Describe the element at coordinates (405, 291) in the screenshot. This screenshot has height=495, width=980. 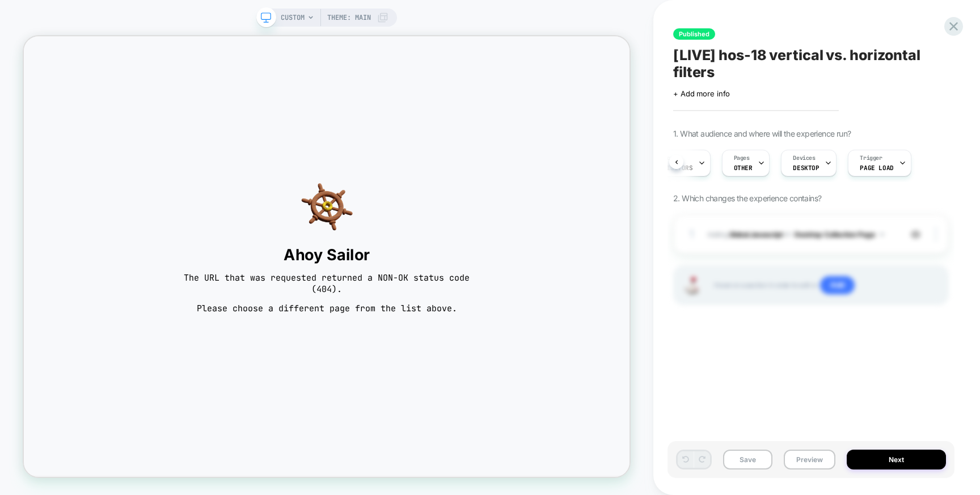
I see `span: Ahoy Sailor` at that location.